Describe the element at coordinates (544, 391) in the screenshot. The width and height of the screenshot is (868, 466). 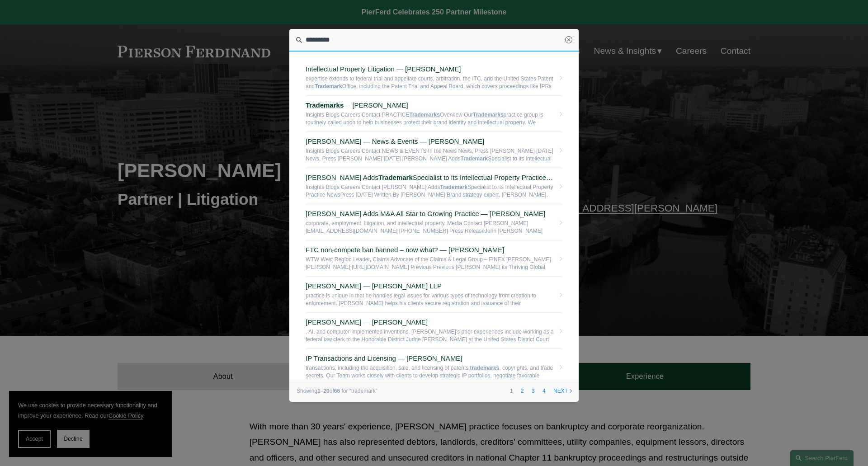
I see `a: 4` at that location.